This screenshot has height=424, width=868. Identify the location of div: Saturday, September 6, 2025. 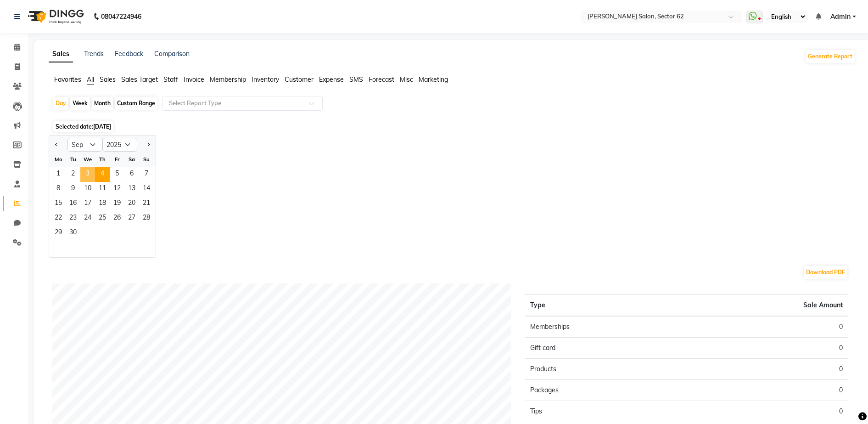
(132, 175).